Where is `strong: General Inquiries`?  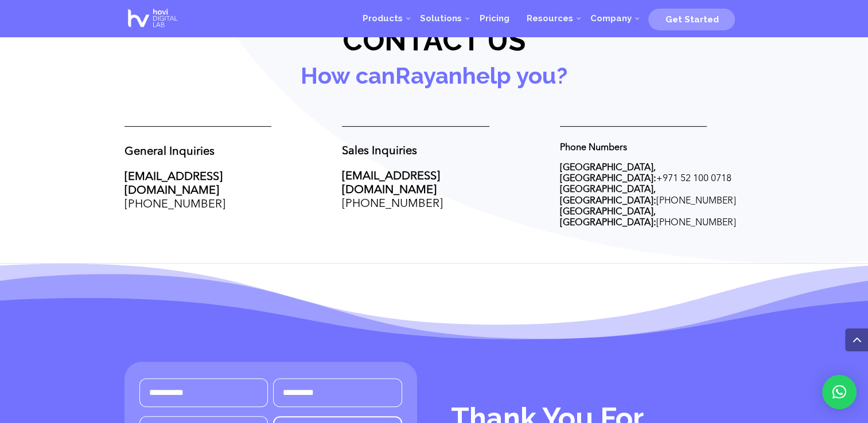
strong: General Inquiries is located at coordinates (169, 152).